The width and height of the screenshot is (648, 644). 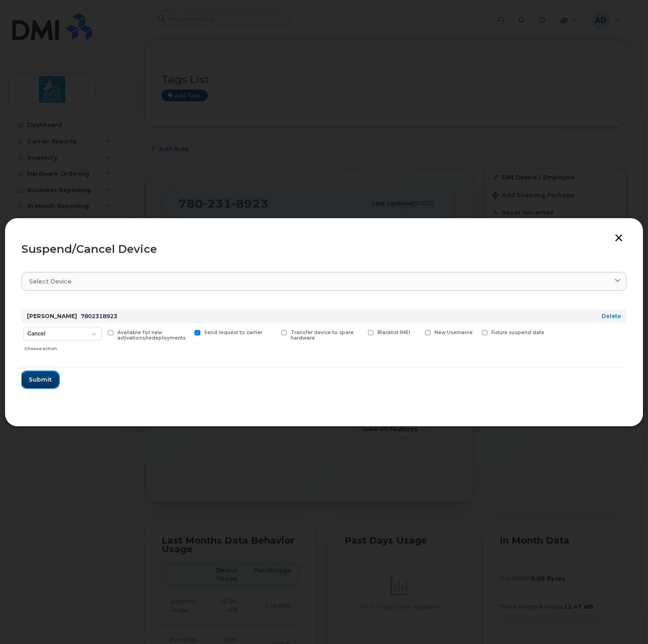 I want to click on a: Delete, so click(x=611, y=316).